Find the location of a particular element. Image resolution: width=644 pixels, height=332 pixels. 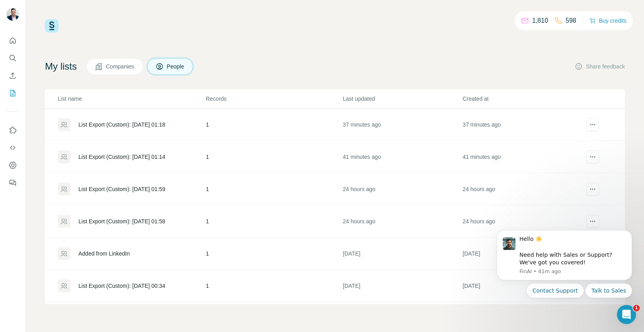

img: Avatar is located at coordinates (12, 14).